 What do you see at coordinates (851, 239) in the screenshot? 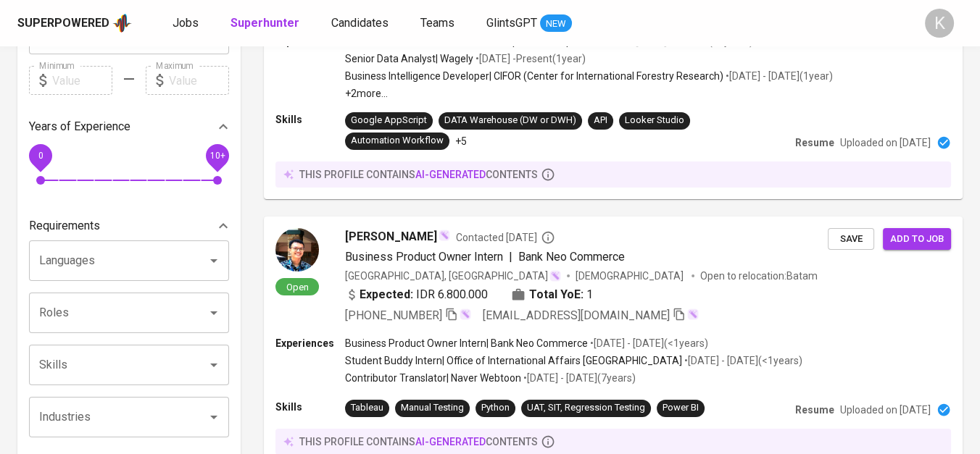
I see `span: Save` at bounding box center [851, 239].